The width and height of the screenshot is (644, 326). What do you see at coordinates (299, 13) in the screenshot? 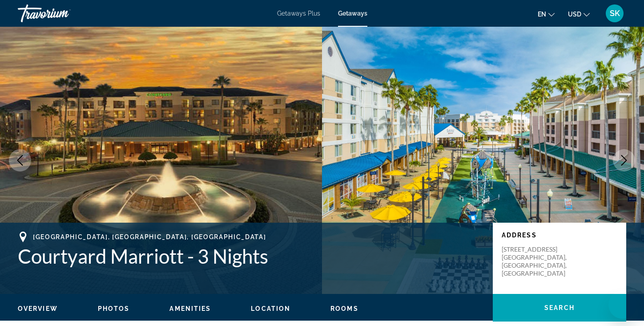
I see `span: Getaways Plus` at bounding box center [299, 13].